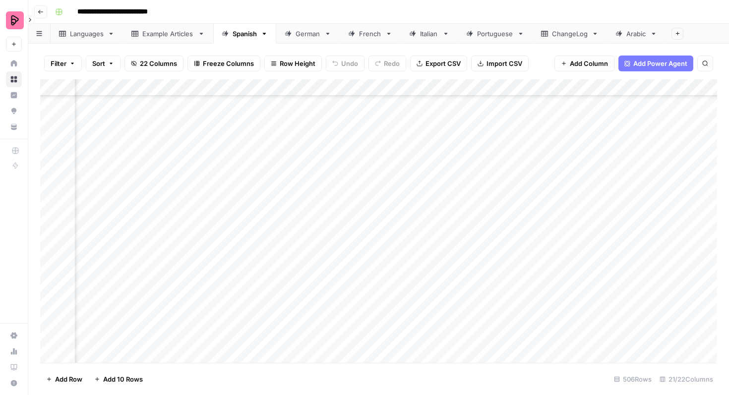 The height and width of the screenshot is (395, 729). What do you see at coordinates (99, 63) in the screenshot?
I see `span: Sort` at bounding box center [99, 63].